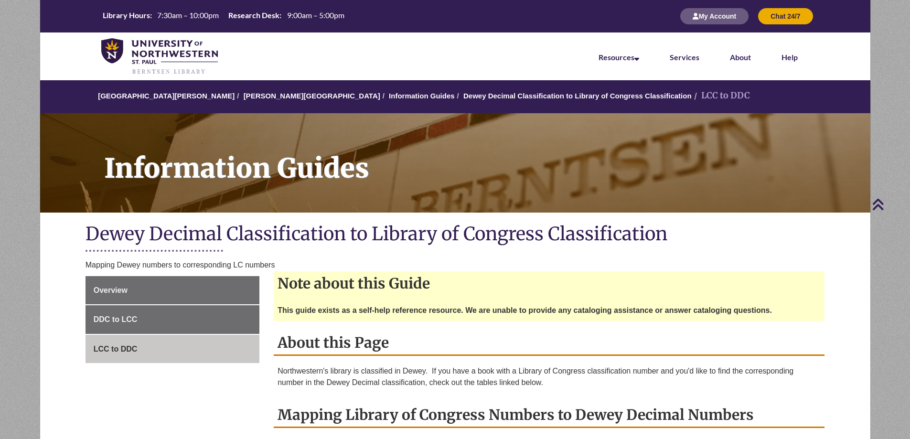  What do you see at coordinates (714, 16) in the screenshot?
I see `a: My Account` at bounding box center [714, 16].